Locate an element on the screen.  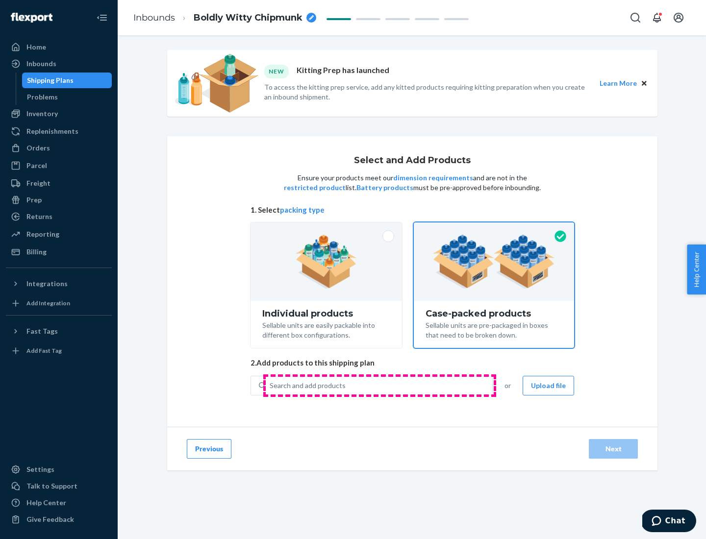
a: Add Fast Tag is located at coordinates (59, 351).